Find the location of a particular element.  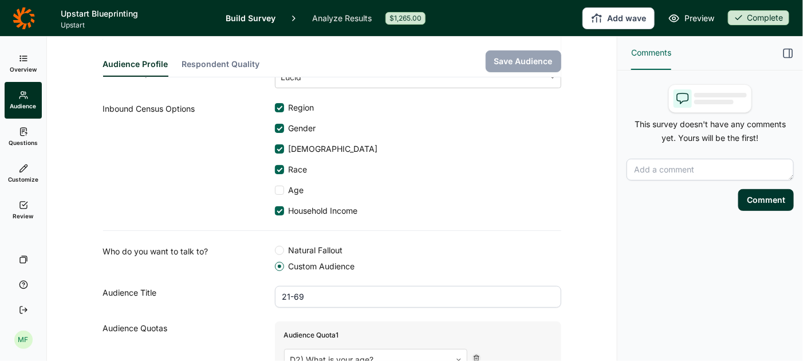

h1: Upstart Blueprinting is located at coordinates (136, 14).